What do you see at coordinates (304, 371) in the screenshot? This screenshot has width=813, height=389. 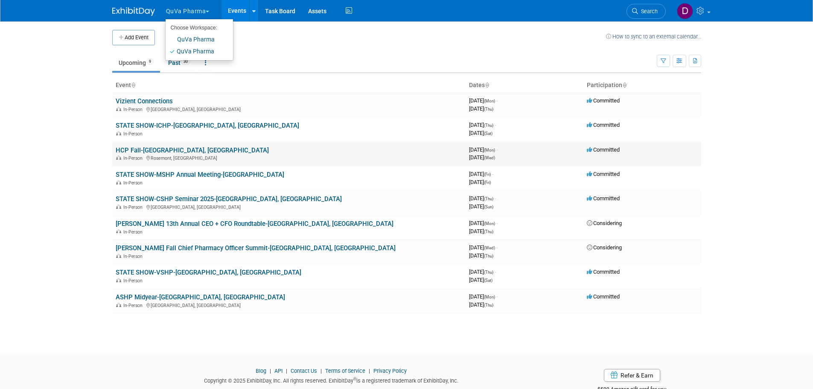 I see `a: Contact Us` at bounding box center [304, 371].